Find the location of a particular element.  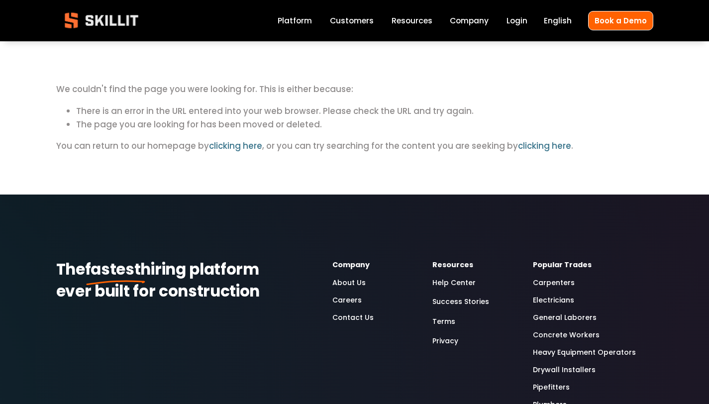

a: Success Stories is located at coordinates (461, 301).